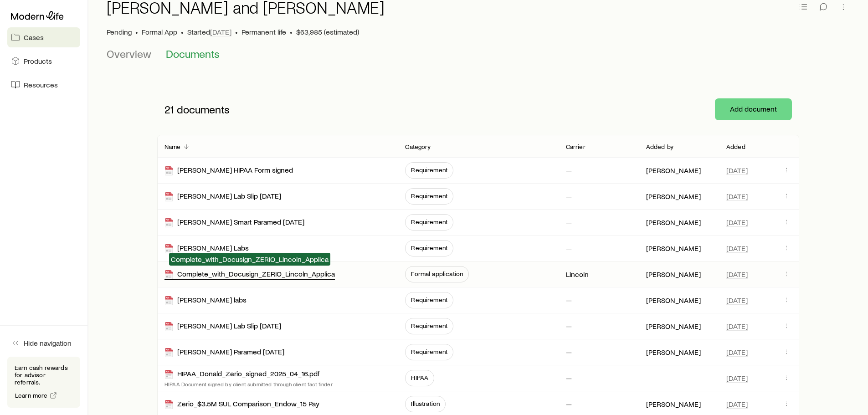 This screenshot has height=415, width=868. What do you see at coordinates (119, 32) in the screenshot?
I see `p: Pending` at bounding box center [119, 32].